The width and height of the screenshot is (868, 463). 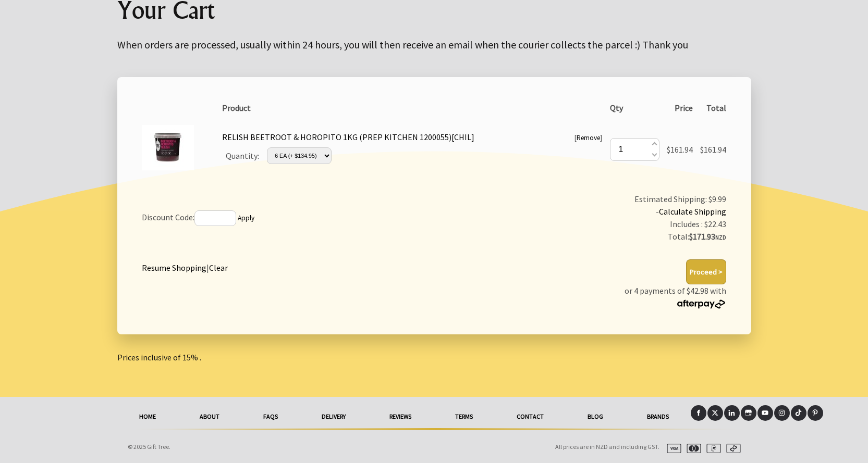 What do you see at coordinates (242, 155) in the screenshot?
I see `td: Quantity:` at bounding box center [242, 155].